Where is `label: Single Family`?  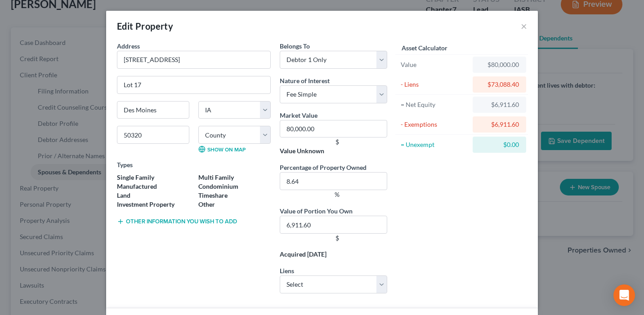
label: Single Family is located at coordinates (135, 177).